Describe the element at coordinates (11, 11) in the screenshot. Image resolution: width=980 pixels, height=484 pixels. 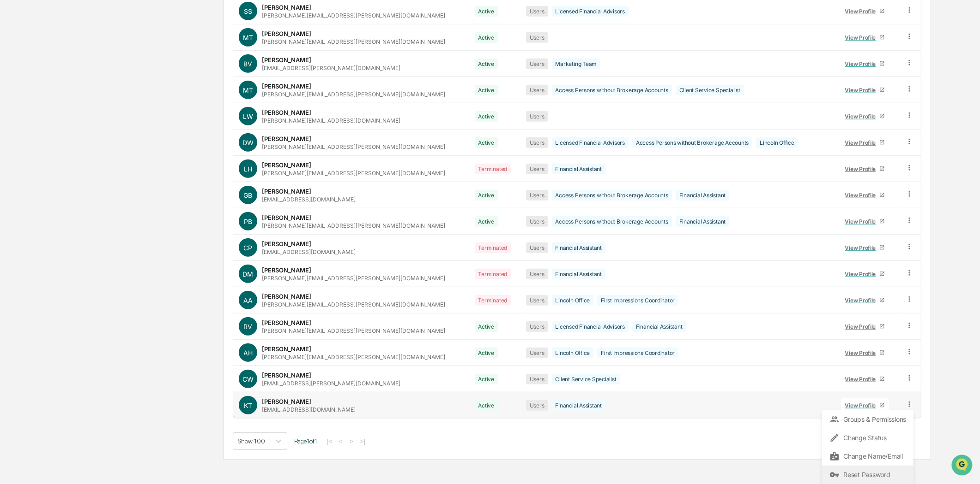
I see `img: f2157a4c-a0d3-4daa-907e-bb6f0de503a5-1751232295721` at that location.